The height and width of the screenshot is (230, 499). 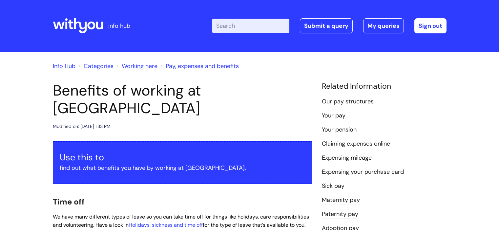 What do you see at coordinates (347, 158) in the screenshot?
I see `a: Expensing mileage` at bounding box center [347, 158].